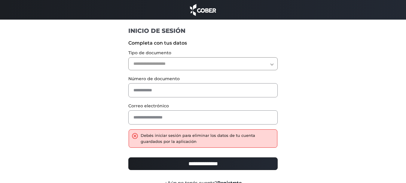  What do you see at coordinates (203, 53) in the screenshot?
I see `label: Tipo de documento` at bounding box center [203, 53].